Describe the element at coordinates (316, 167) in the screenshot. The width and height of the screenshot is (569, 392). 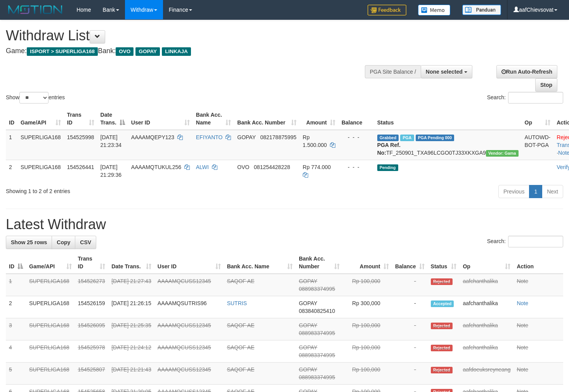
I see `span: Rp 774.000` at that location.